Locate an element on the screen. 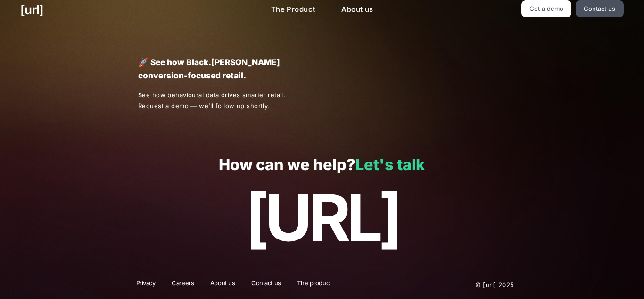  p: How can we help? is located at coordinates (322, 165).